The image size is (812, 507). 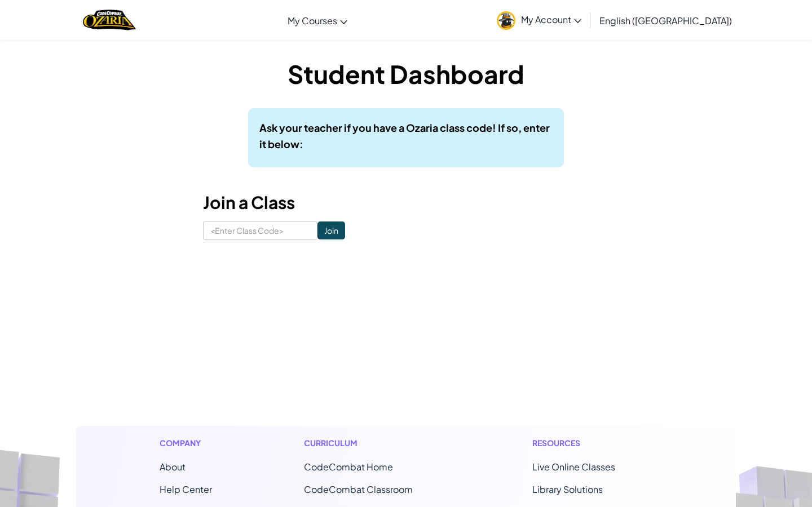 I want to click on span: My Courses, so click(x=313, y=20).